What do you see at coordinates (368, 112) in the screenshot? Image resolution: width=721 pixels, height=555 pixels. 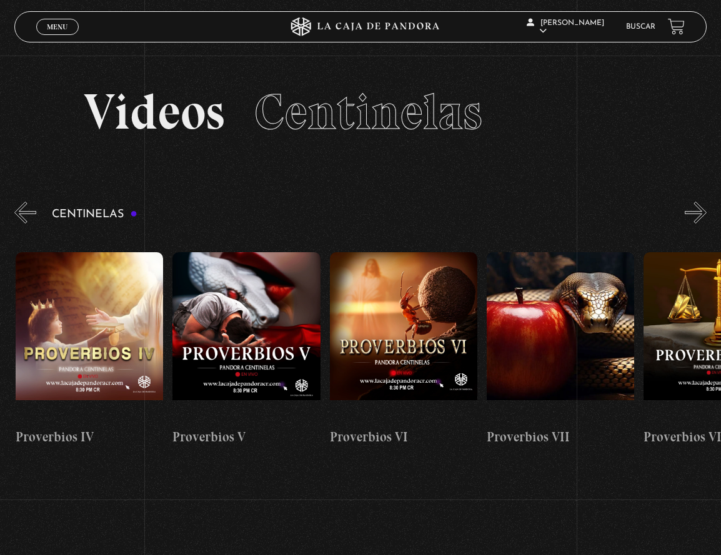 I see `span: Centinelas` at bounding box center [368, 112].